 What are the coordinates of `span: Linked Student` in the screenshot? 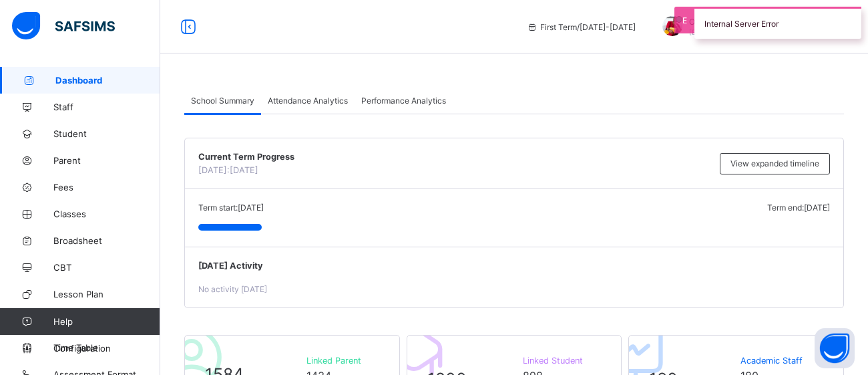 It's located at (562, 360).